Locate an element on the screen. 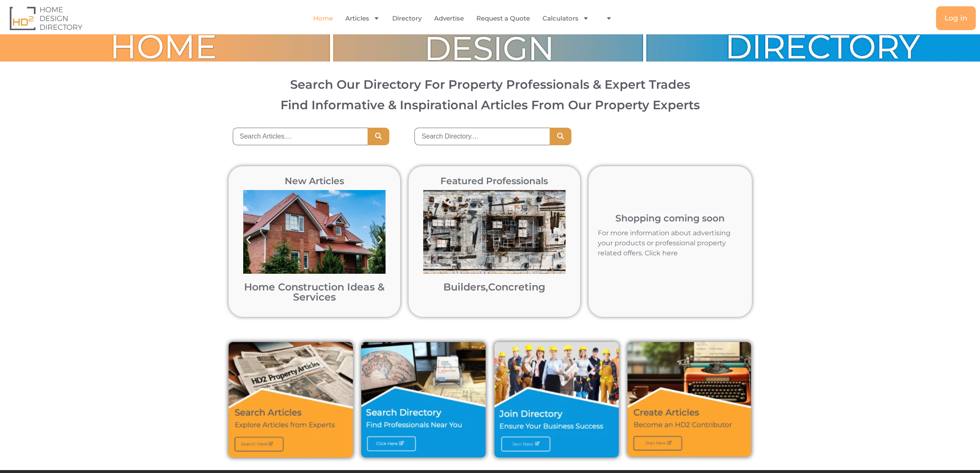 The width and height of the screenshot is (980, 473). a: Calculators is located at coordinates (565, 19).